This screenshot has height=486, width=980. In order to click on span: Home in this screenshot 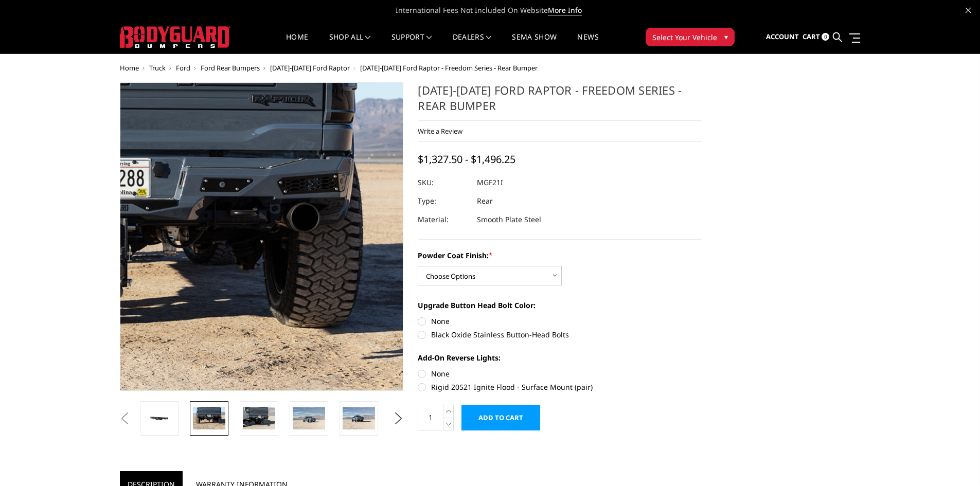, I will do `click(129, 68)`.